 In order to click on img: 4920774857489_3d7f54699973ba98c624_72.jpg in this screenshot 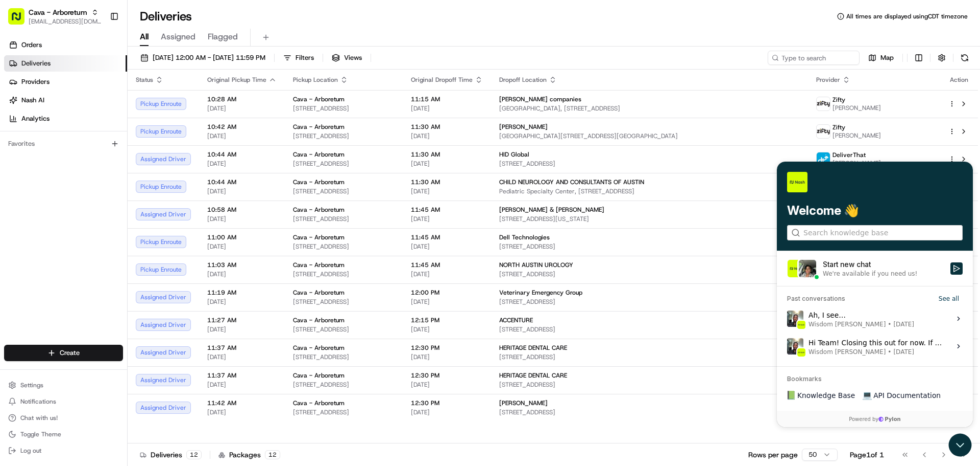, I will do `click(31, 106)`.